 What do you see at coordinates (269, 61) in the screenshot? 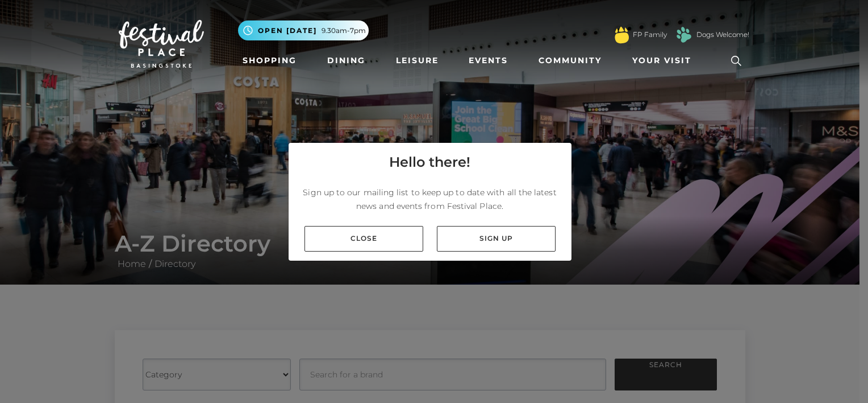
I see `a: Shopping` at bounding box center [269, 61].